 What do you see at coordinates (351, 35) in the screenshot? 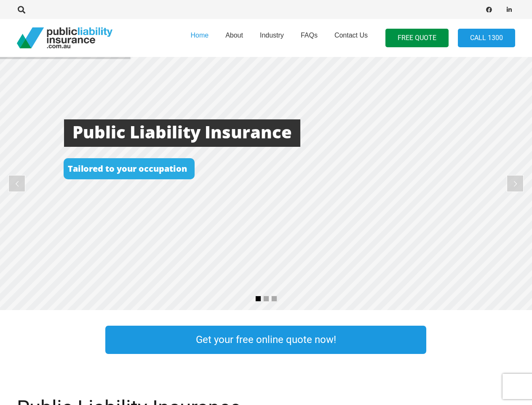
I see `span: Contact Us` at bounding box center [351, 35].